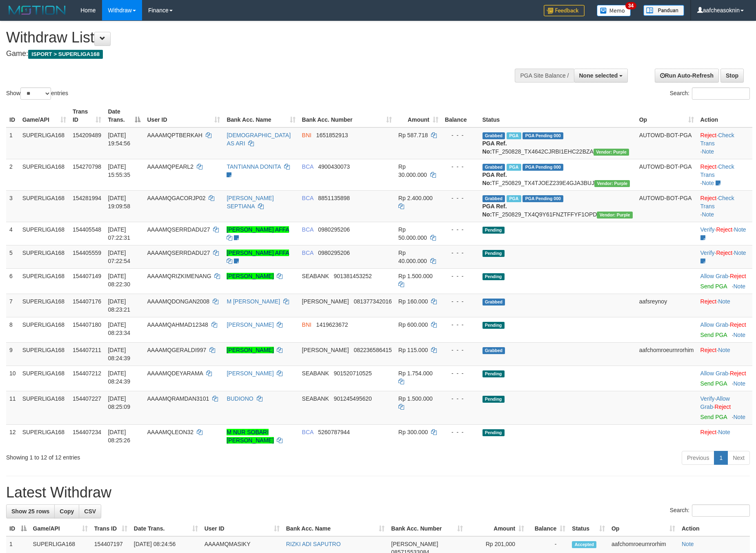  What do you see at coordinates (66, 54) in the screenshot?
I see `span: ISPORT > SUPERLIGA168` at bounding box center [66, 54].